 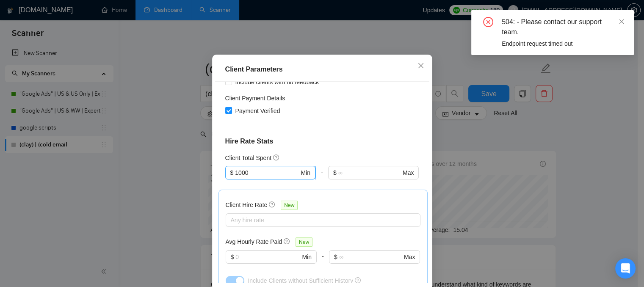 What do you see at coordinates (248, 158) in the screenshot?
I see `h5: Client Total Spent` at bounding box center [248, 158].